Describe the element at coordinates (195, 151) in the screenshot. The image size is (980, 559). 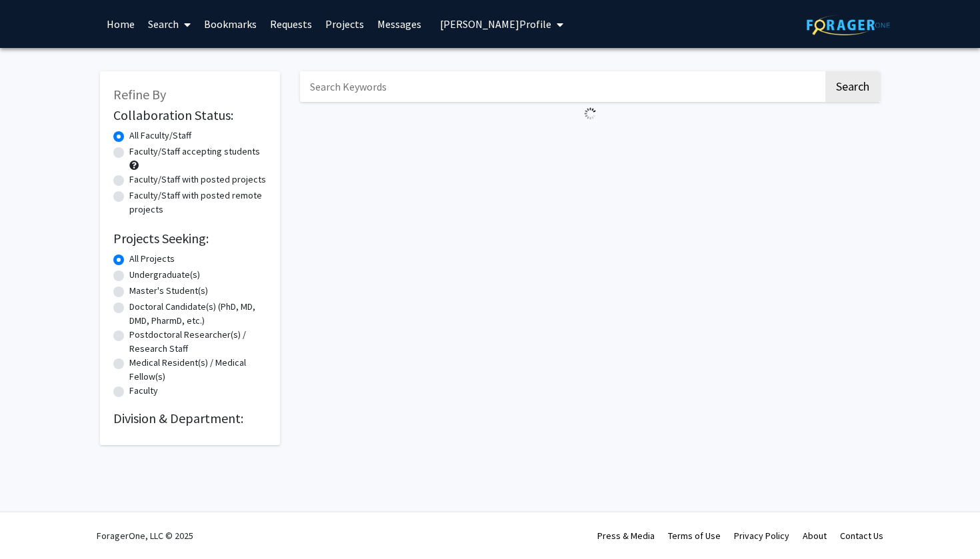
I see `label: Faculty/Staff accepting students` at that location.